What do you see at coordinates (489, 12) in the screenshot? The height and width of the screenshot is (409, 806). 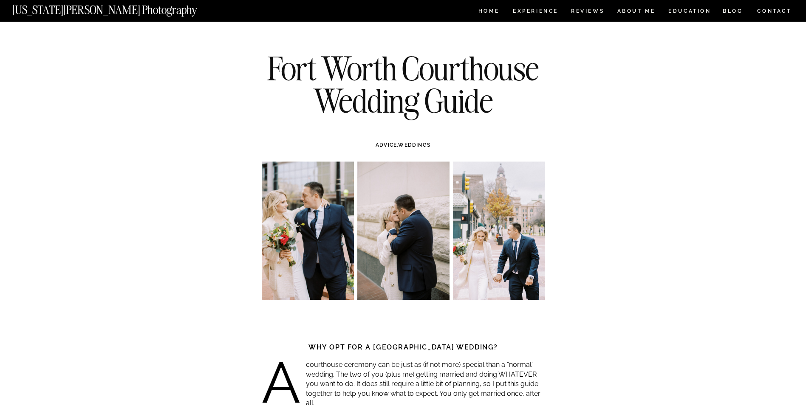 I see `nav: HOME` at bounding box center [489, 12].